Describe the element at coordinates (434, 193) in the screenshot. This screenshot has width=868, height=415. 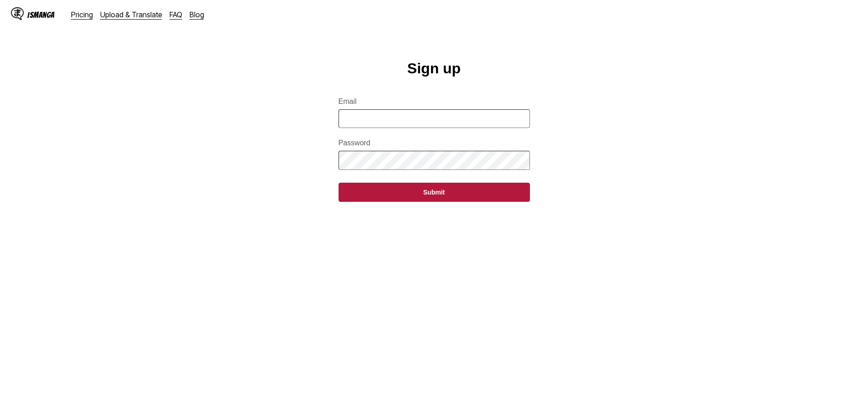
I see `button: Submit` at that location.